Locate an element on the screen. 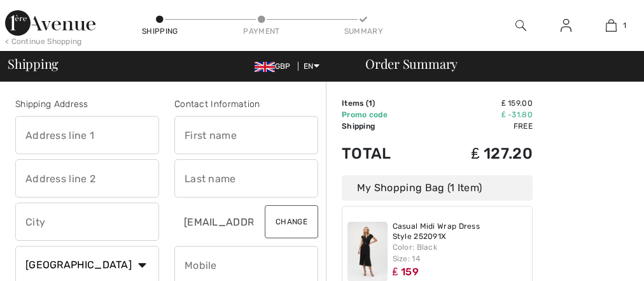 The width and height of the screenshot is (644, 281). td: ₤ 127.20 is located at coordinates (479, 154).